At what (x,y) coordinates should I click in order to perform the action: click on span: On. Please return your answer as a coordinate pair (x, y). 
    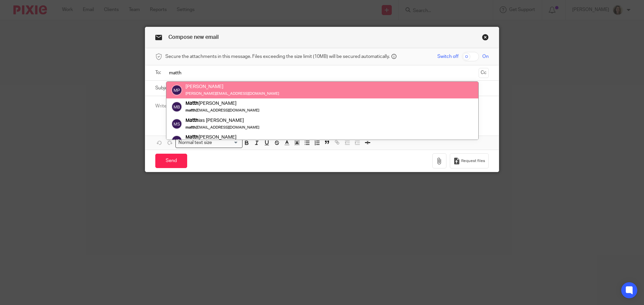
    Looking at the image, I should click on (485, 56).